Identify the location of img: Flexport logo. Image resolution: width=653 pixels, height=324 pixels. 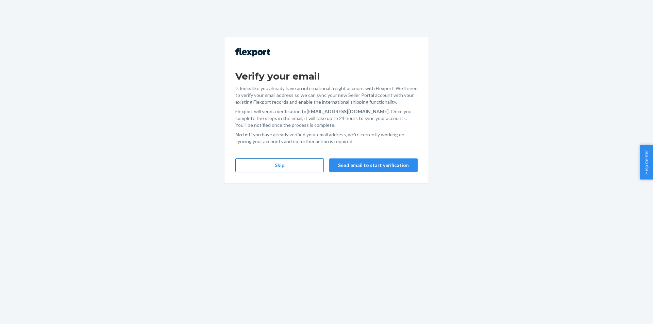
(253, 52).